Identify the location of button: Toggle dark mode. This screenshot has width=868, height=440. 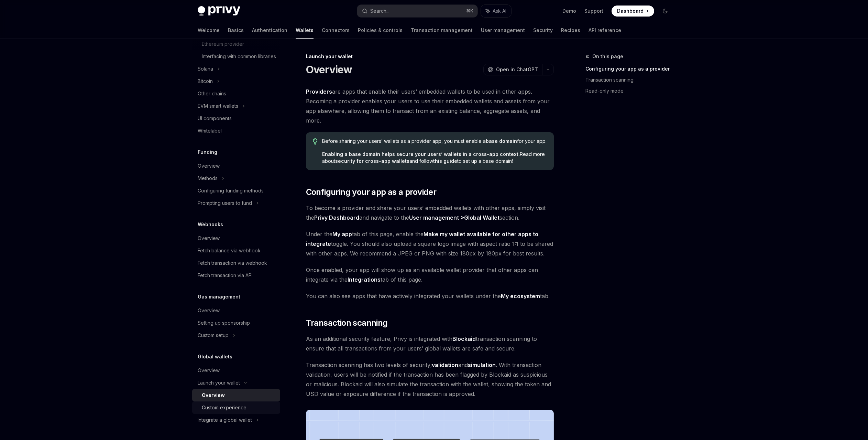
(665, 11).